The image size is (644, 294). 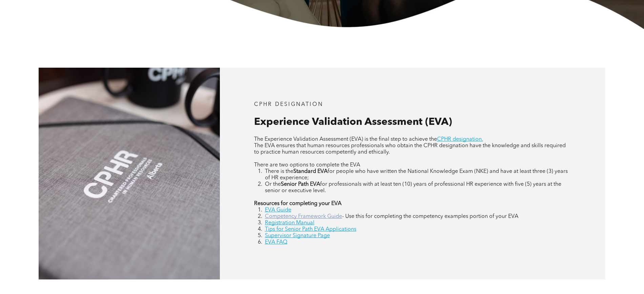 I want to click on strong: Senior Path EVA, so click(x=300, y=184).